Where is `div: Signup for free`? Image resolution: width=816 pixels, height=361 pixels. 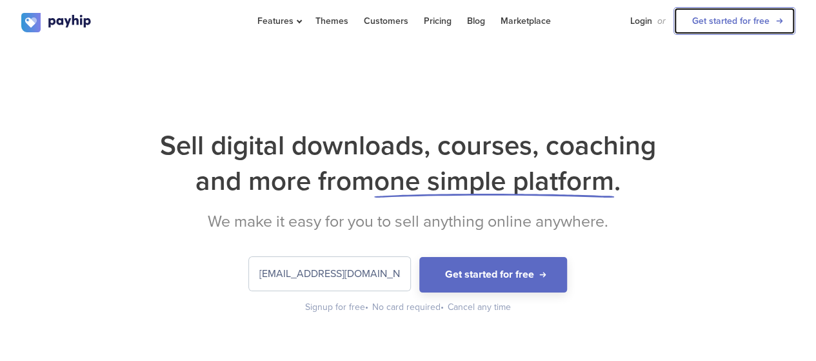 div: Signup for free is located at coordinates (337, 307).